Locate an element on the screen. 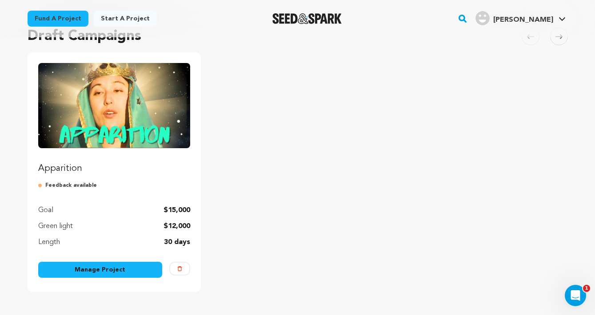 The height and width of the screenshot is (315, 595). p: $15,000 is located at coordinates (177, 211).